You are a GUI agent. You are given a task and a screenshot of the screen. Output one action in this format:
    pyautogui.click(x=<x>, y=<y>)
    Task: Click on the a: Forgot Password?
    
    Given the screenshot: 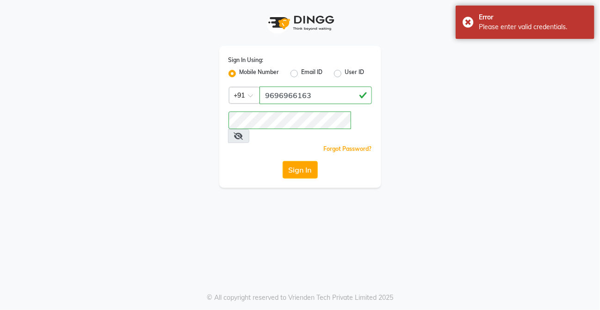 What is the action you would take?
    pyautogui.click(x=348, y=149)
    